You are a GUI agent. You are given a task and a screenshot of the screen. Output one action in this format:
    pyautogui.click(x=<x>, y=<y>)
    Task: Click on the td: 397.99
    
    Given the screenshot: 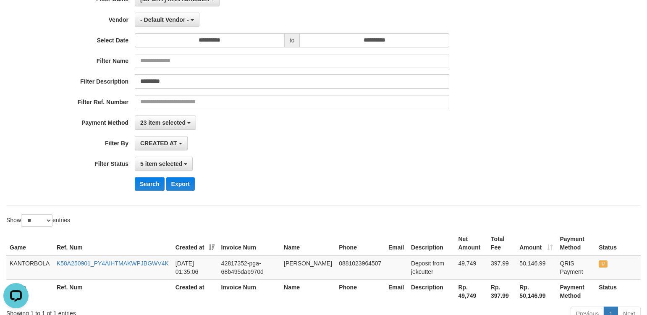 What is the action you would take?
    pyautogui.click(x=502, y=268)
    